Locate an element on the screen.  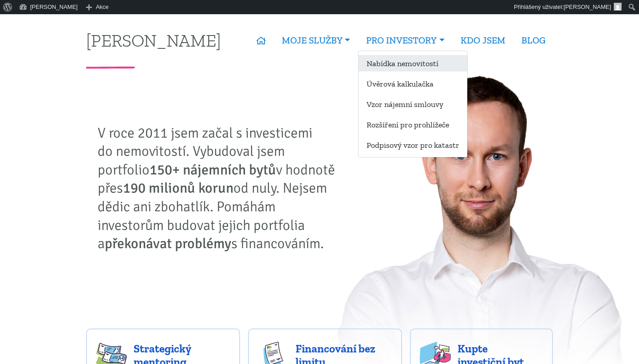
strong: 150+ nájemních bytů is located at coordinates (213, 169).